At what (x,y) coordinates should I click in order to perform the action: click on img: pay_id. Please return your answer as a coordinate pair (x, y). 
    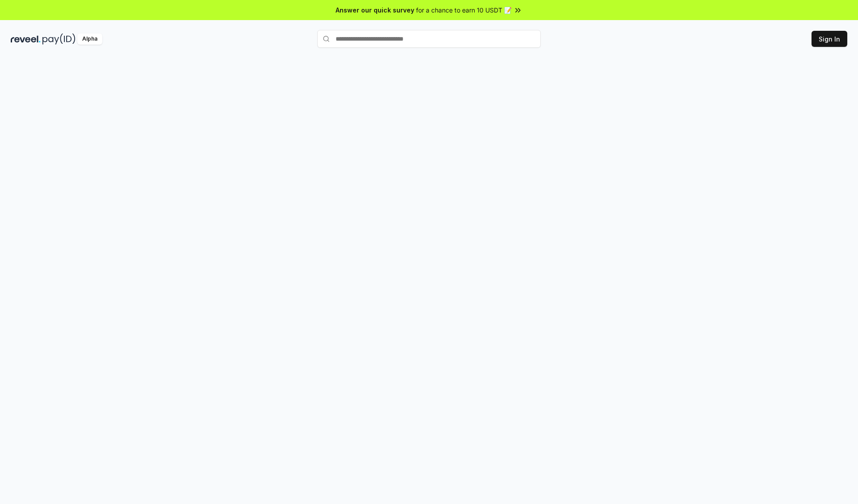
    Looking at the image, I should click on (59, 39).